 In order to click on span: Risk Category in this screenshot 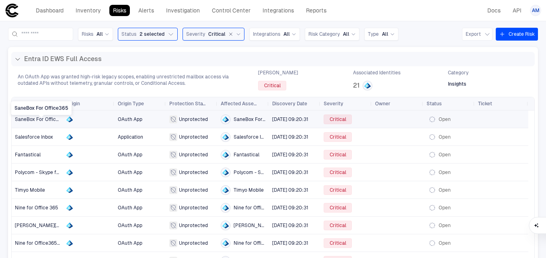, I will do `click(324, 34)`.